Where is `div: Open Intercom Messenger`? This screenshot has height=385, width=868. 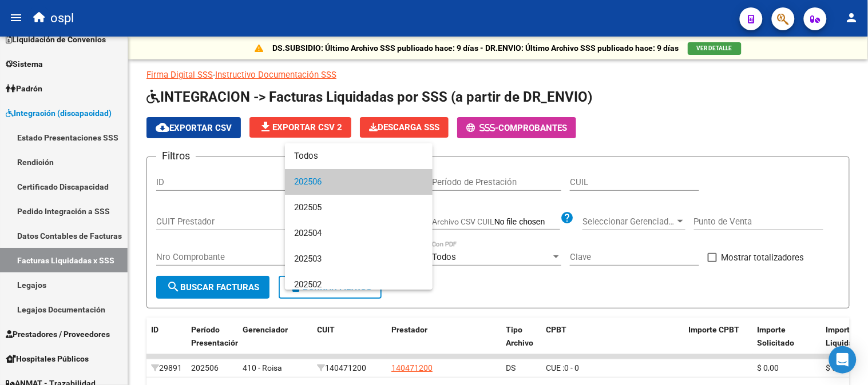 div: Open Intercom Messenger is located at coordinates (843, 360).